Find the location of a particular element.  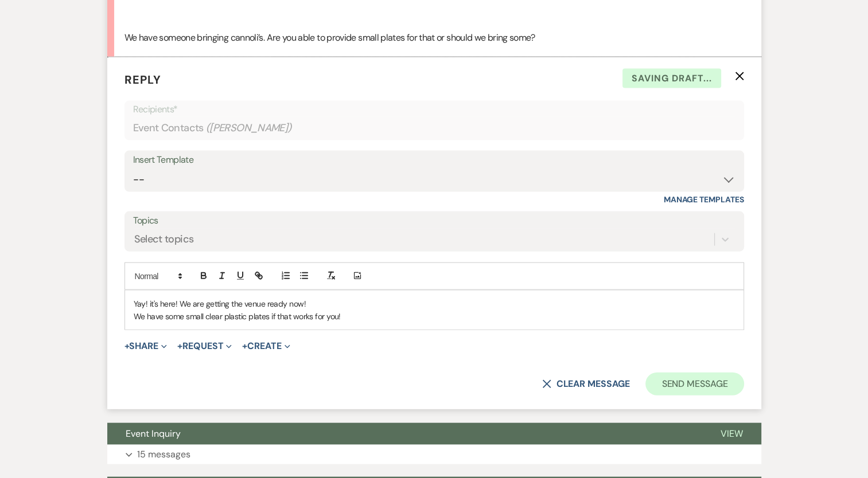

button: Event Inquiry is located at coordinates (404, 434).